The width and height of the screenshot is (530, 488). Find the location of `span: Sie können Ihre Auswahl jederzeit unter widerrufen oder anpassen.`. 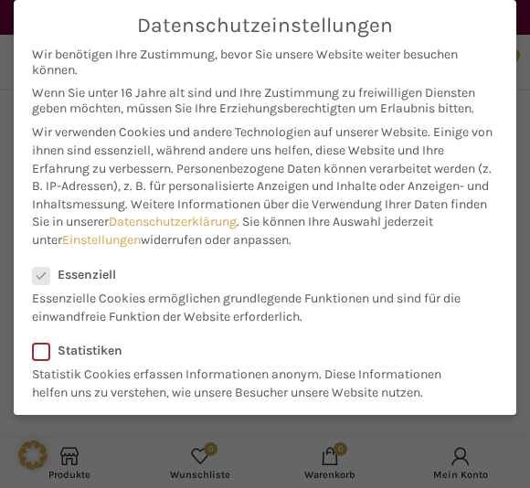

span: Sie können Ihre Auswahl jederzeit unter widerrufen oder anpassen. is located at coordinates (232, 230).